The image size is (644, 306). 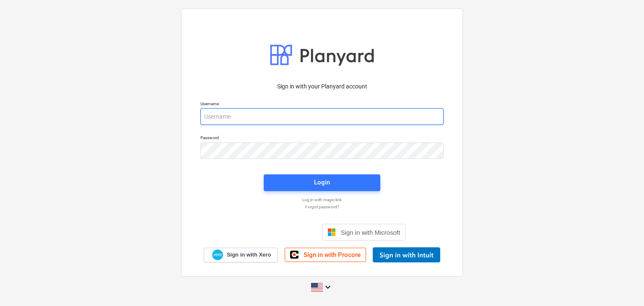 What do you see at coordinates (322, 207) in the screenshot?
I see `a: Forgot password?` at bounding box center [322, 207].